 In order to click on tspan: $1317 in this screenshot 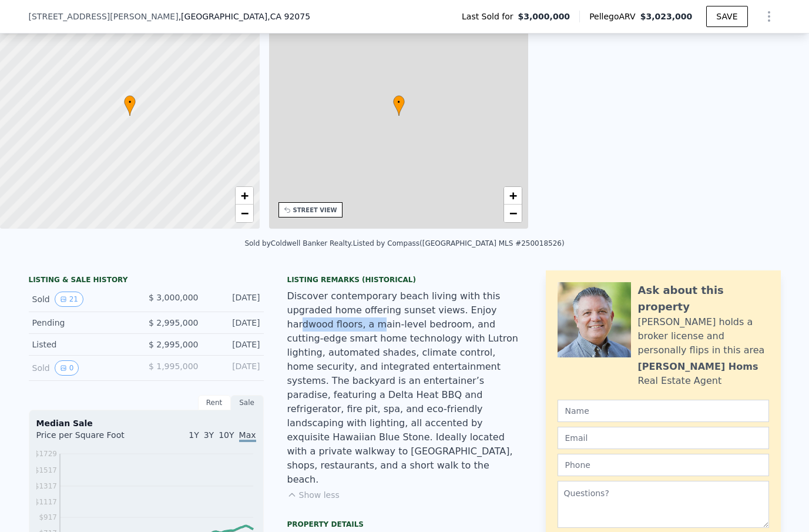, I will do `click(45, 486)`.